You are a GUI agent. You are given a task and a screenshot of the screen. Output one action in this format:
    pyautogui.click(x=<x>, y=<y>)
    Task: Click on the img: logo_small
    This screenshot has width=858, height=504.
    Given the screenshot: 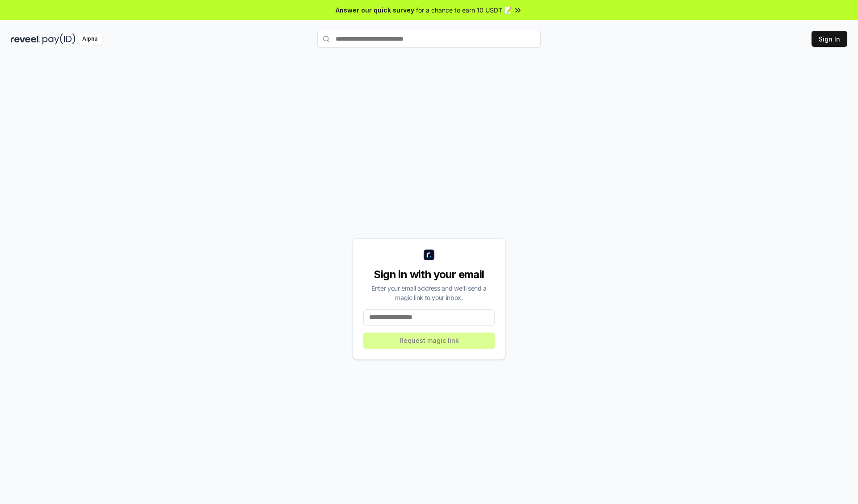 What is the action you would take?
    pyautogui.click(x=429, y=255)
    